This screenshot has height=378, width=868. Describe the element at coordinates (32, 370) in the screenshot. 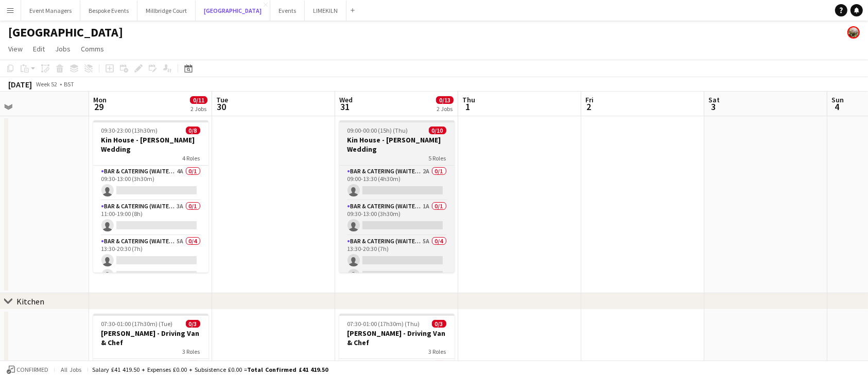

I see `span: Confirmed` at that location.